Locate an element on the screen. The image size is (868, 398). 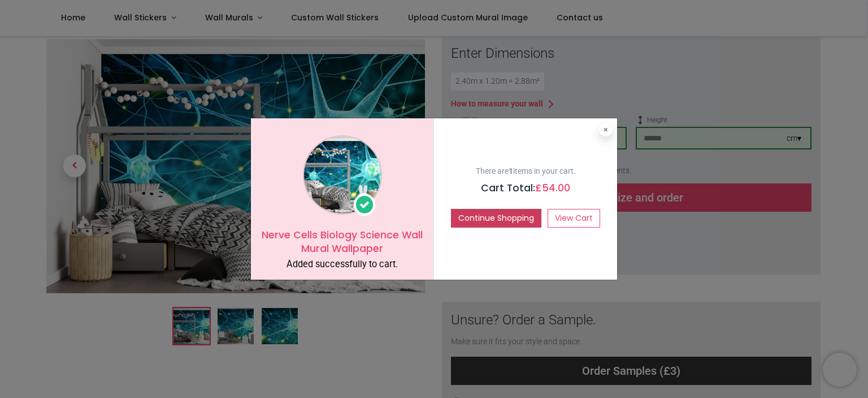
span: 54.00 is located at coordinates (556, 188).